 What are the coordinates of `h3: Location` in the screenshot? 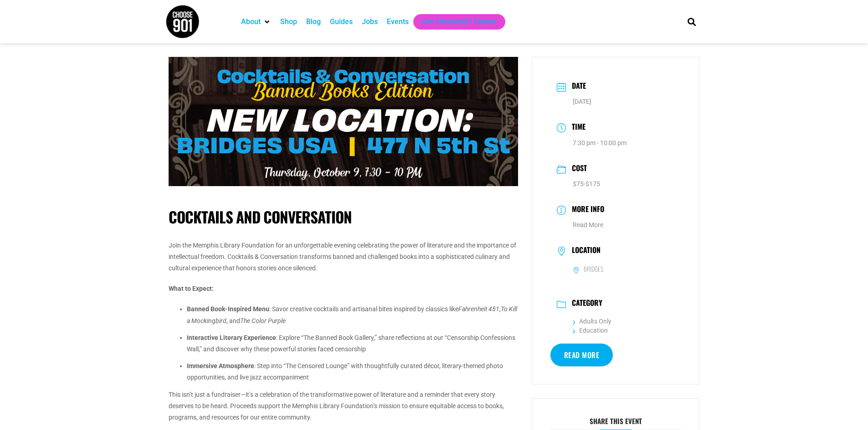 It's located at (584, 251).